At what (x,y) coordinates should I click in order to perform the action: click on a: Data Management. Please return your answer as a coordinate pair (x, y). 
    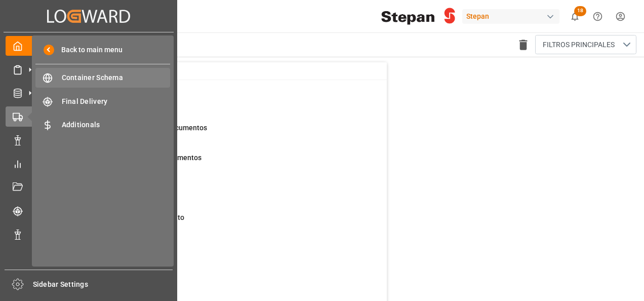
    Looking at the image, I should click on (88, 140).